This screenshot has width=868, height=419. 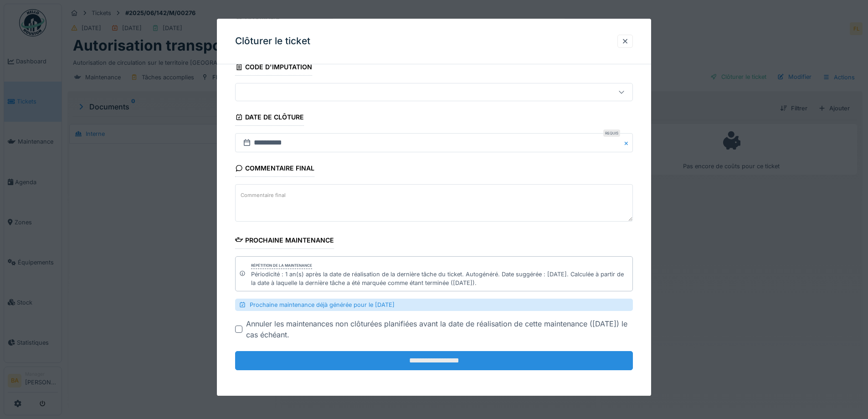 What do you see at coordinates (275, 170) in the screenshot?
I see `div: Commentaire final` at bounding box center [275, 170].